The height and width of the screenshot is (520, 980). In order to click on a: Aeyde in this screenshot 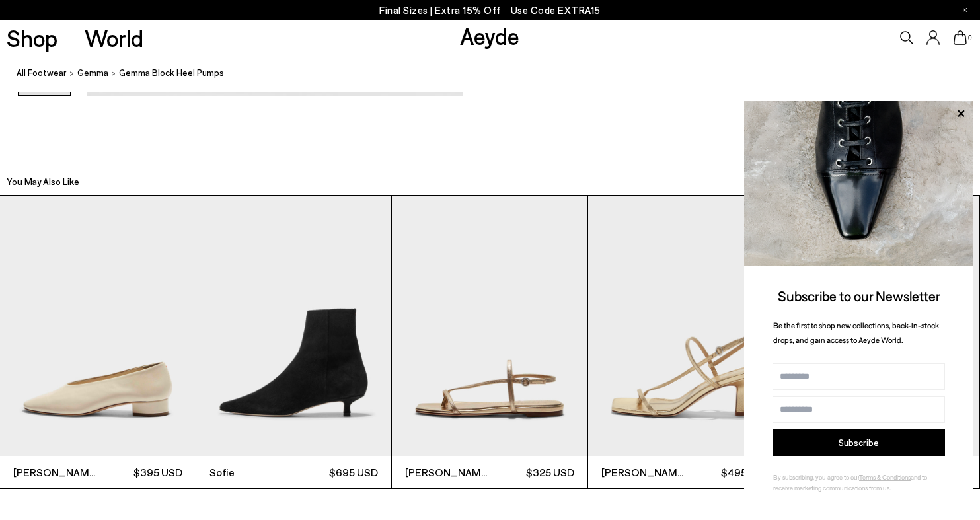, I will do `click(490, 36)`.